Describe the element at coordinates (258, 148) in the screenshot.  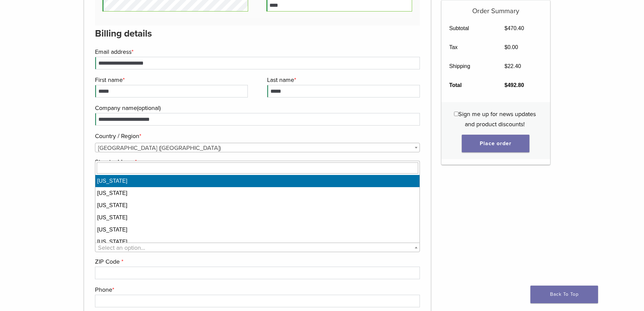
I see `span: Country / Region` at that location.